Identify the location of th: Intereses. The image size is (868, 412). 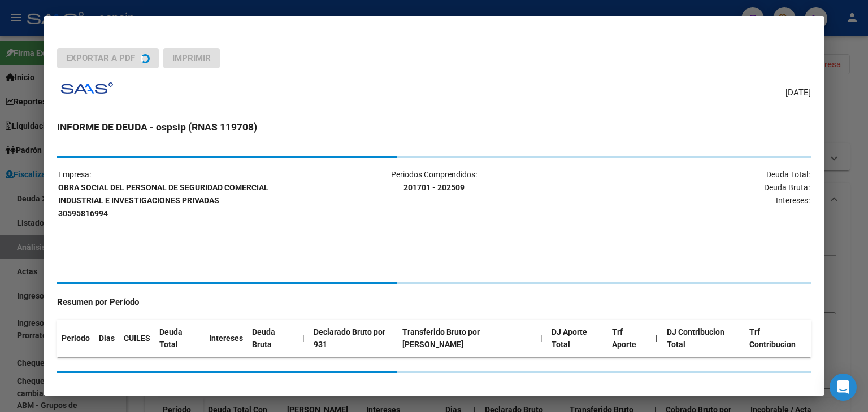
(226, 339).